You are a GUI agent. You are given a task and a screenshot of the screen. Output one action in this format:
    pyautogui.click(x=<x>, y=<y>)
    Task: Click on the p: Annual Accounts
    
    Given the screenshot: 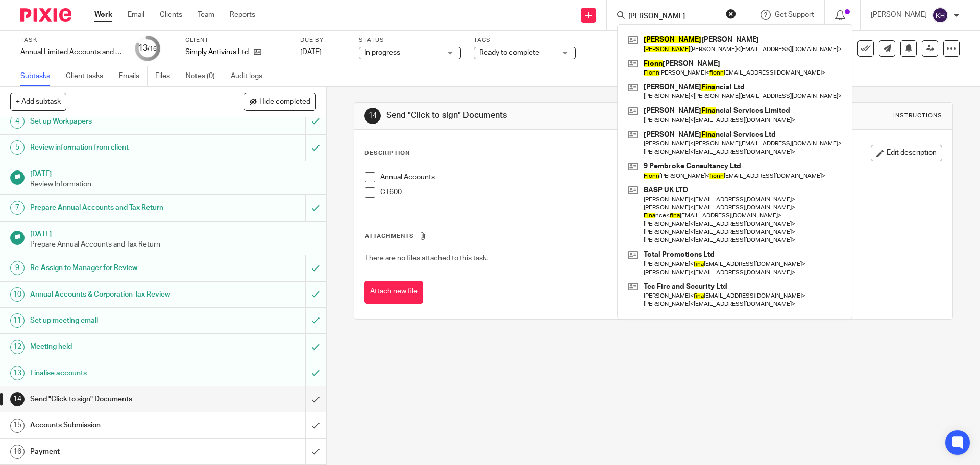 What is the action you would take?
    pyautogui.click(x=660, y=177)
    